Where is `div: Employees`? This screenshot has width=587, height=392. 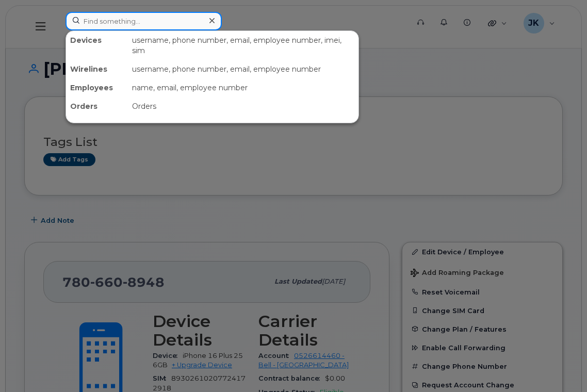
div: Employees is located at coordinates (97, 88).